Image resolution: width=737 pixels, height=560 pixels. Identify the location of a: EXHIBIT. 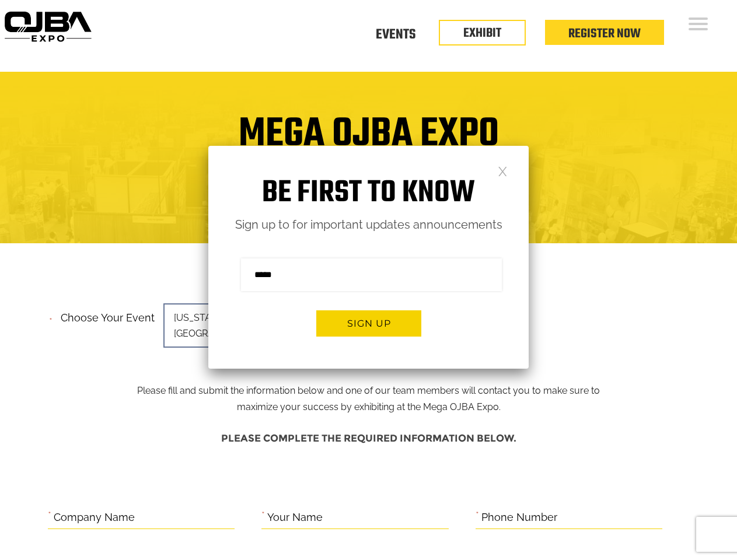
(482, 33).